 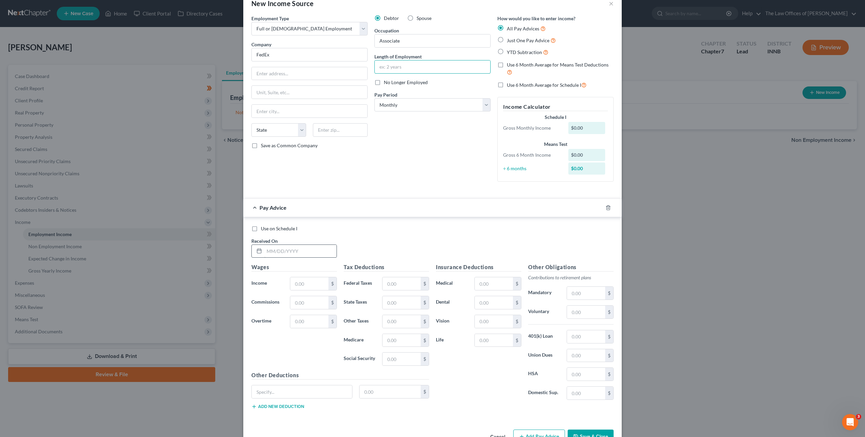 What do you see at coordinates (532, 128) in the screenshot?
I see `div: Gross Monthly Income` at bounding box center [532, 128].